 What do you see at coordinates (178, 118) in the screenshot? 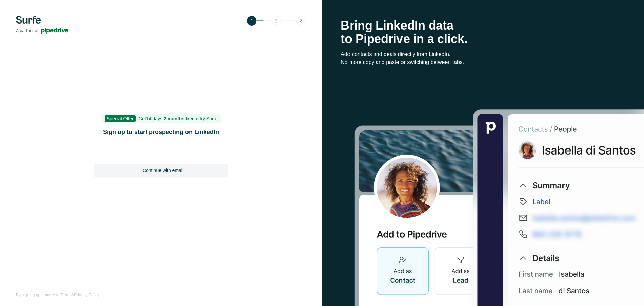
I see `span: Get to try Surfe` at bounding box center [178, 118].